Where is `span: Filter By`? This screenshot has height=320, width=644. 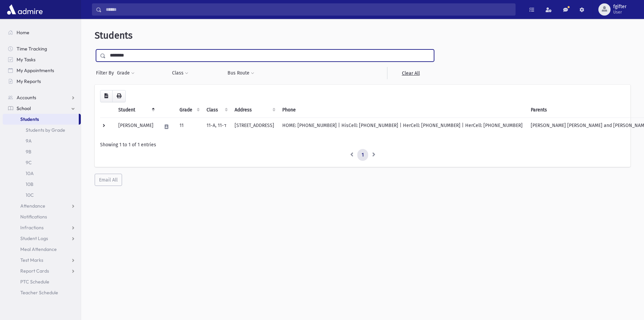
span: Filter By is located at coordinates (106, 73).